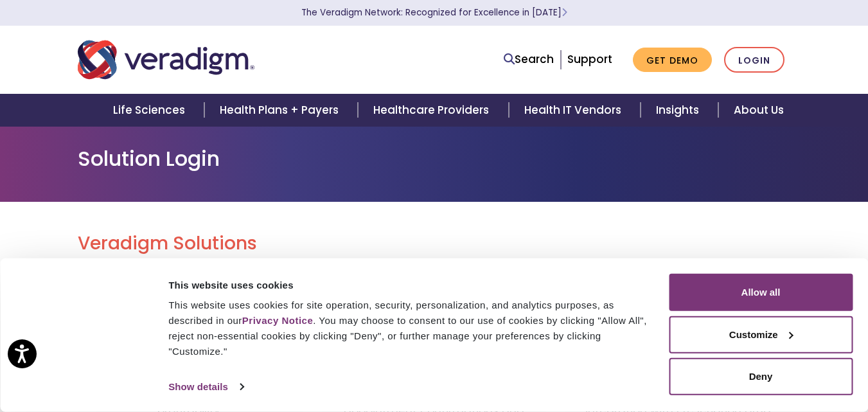 Image resolution: width=868 pixels, height=412 pixels. Describe the element at coordinates (151, 110) in the screenshot. I see `a: Life Sciences` at that location.